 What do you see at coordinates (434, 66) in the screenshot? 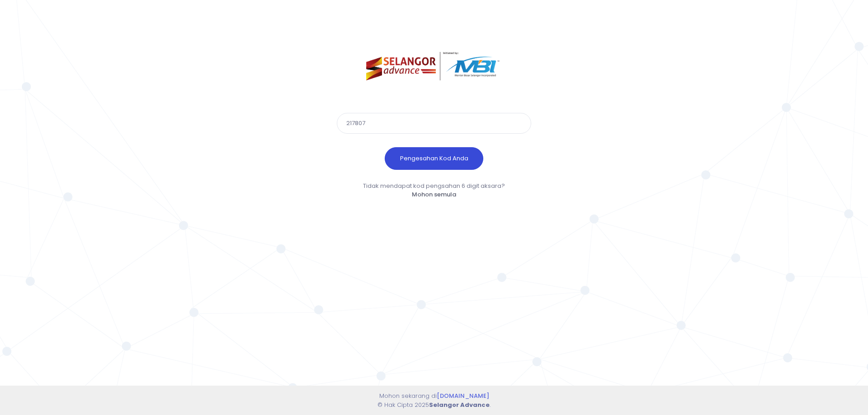
I see `img: selangor-advance.png` at bounding box center [434, 66].